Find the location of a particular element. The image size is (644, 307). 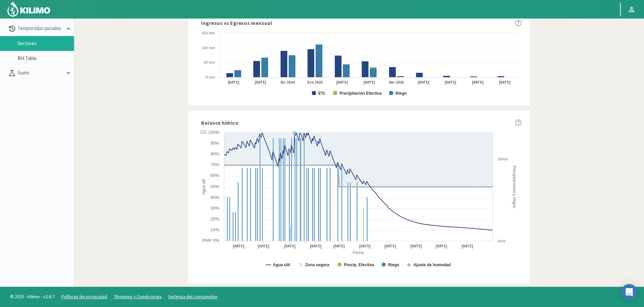

text: ETc is located at coordinates (322, 93).